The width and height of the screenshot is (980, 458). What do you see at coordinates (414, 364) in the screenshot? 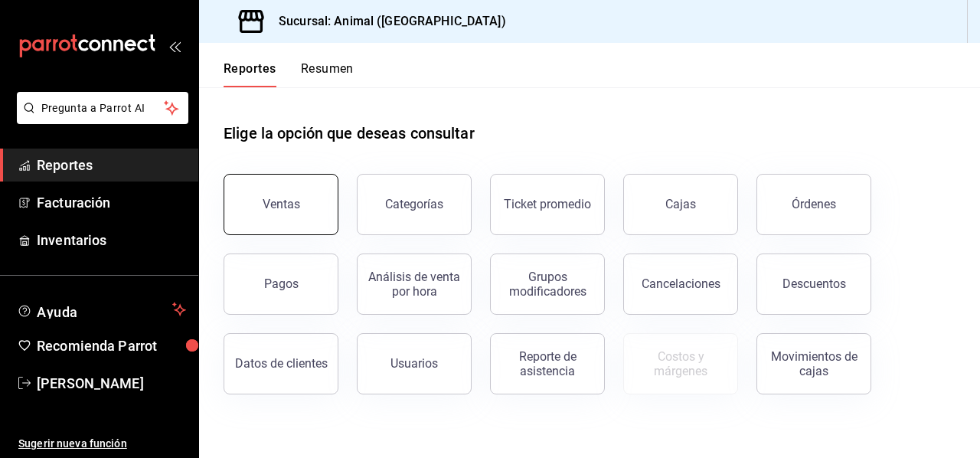
I see `button: Usuarios` at bounding box center [414, 364].